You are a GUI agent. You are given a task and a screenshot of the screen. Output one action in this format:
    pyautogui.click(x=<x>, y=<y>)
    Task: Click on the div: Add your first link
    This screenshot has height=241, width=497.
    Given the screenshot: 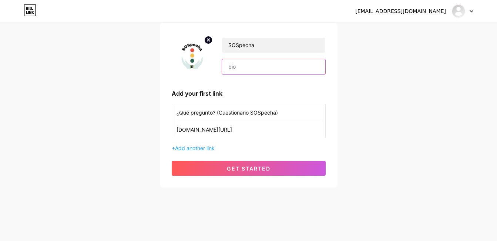 What is the action you would take?
    pyautogui.click(x=249, y=93)
    